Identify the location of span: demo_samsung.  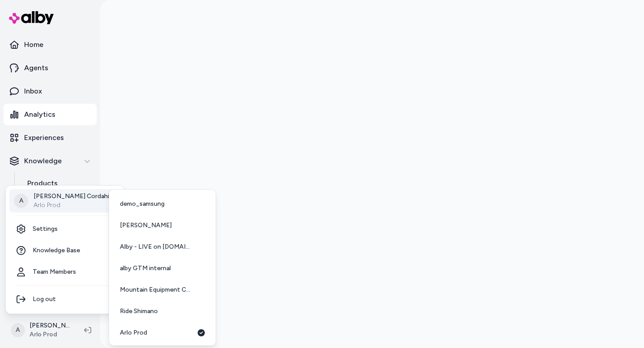
(142, 204).